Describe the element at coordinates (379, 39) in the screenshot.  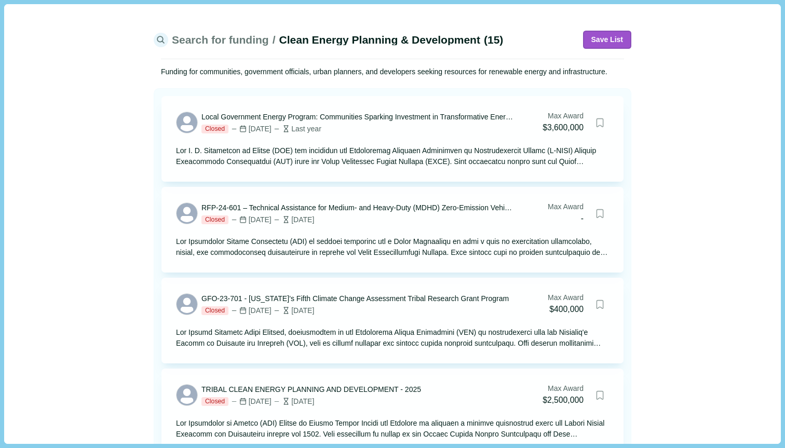
I see `span: Clean Energy Planning & Development` at that location.